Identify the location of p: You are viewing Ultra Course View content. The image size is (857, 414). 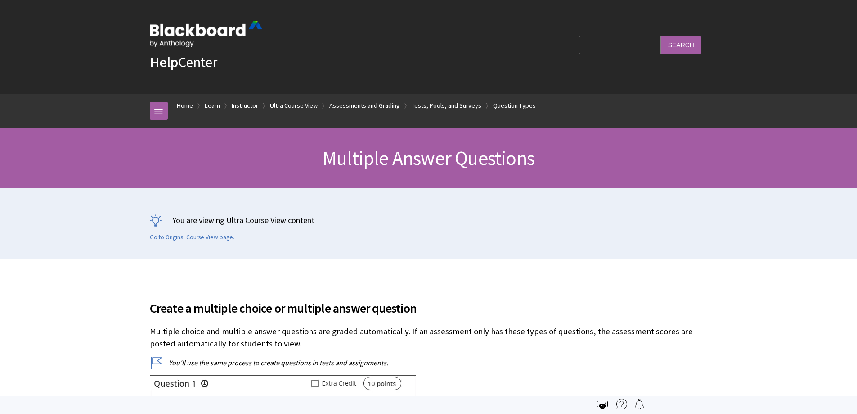
(429, 220).